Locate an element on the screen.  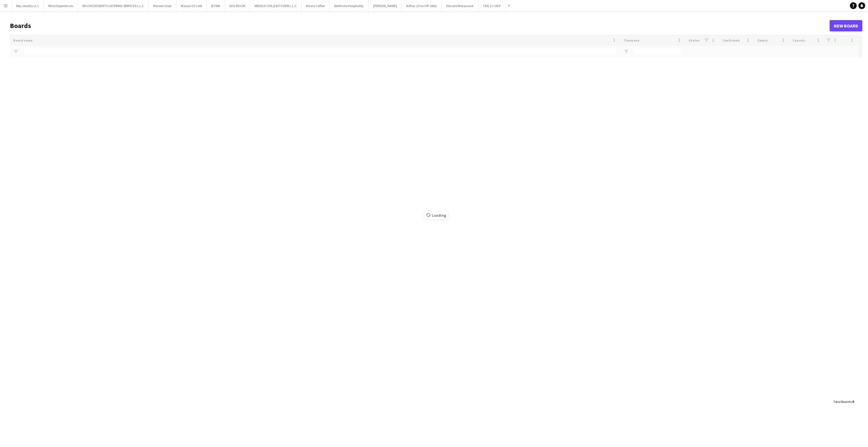
button: BTWN is located at coordinates (216, 6).